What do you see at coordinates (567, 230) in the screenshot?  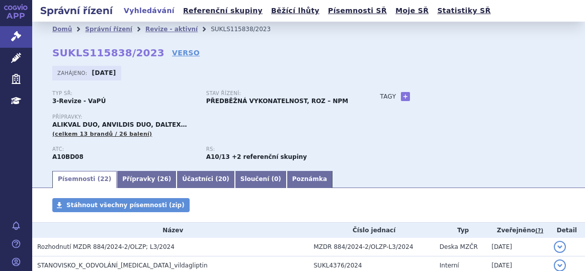 I see `th: Detail` at bounding box center [567, 230].